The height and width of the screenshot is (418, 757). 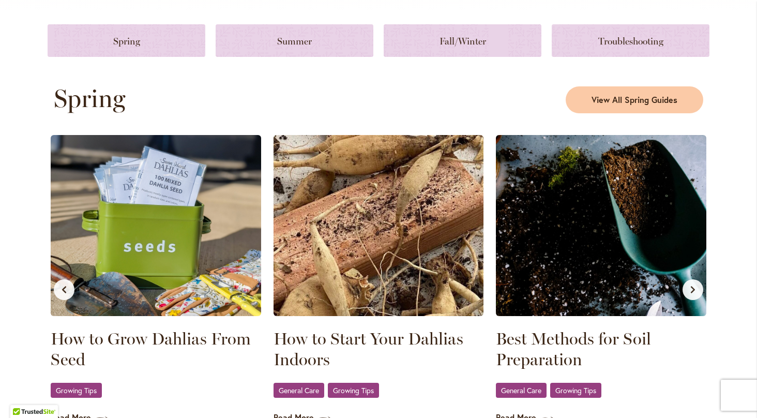 I want to click on a: Best Methods for Soil Preparation, so click(x=601, y=349).